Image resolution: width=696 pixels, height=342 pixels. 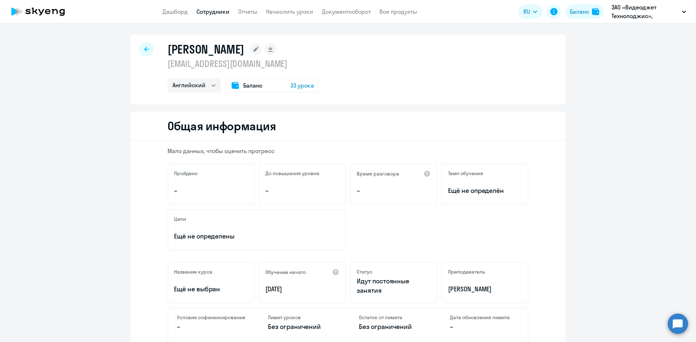 What do you see at coordinates (248, 12) in the screenshot?
I see `a: Отчеты` at bounding box center [248, 12].